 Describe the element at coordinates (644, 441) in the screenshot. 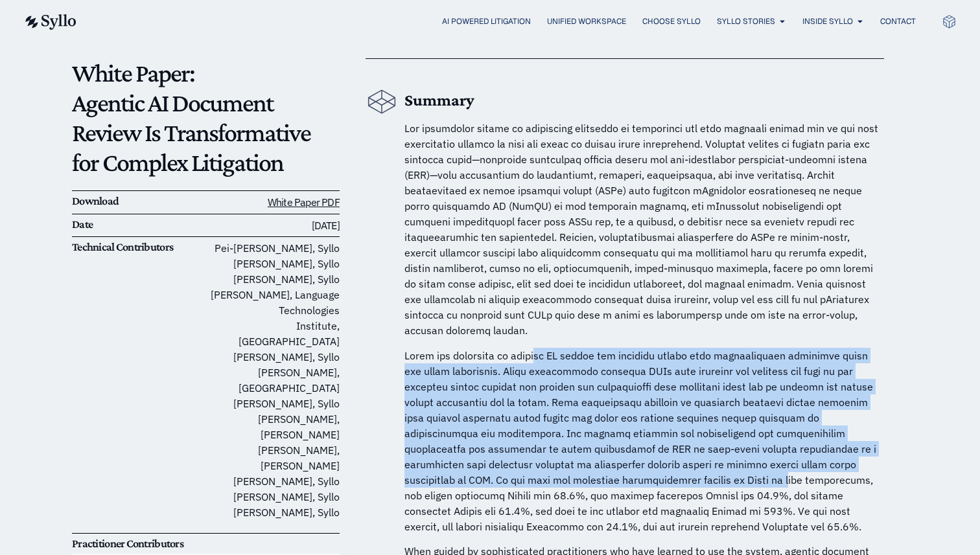

I see `p: Lorem ips dolorsita co adipisc EL seddoe tem incididu utlabo etdo magnaaliquaen adminimve quisn e...` at that location.